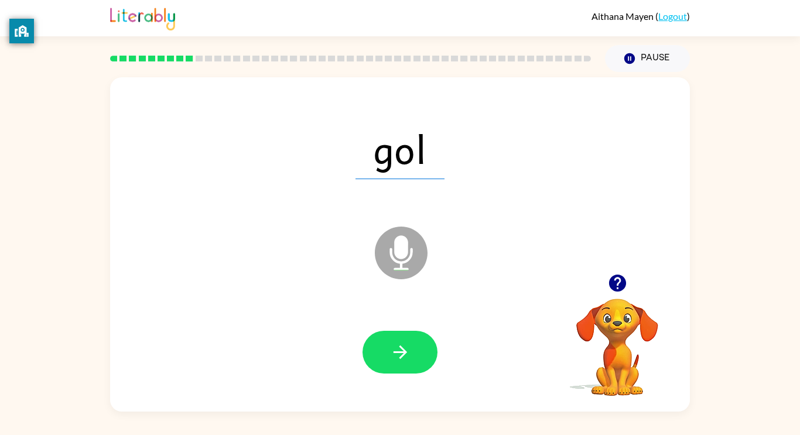  I want to click on a: Logout, so click(672, 16).